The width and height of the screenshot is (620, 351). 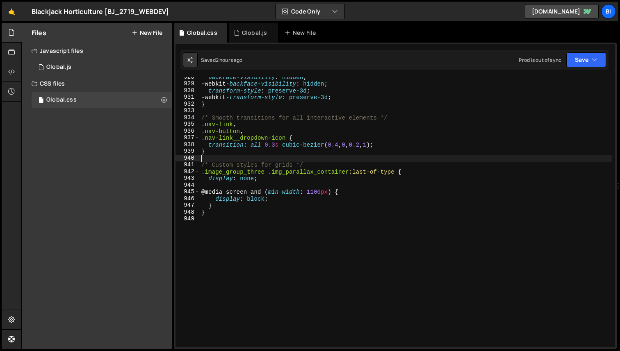 I want to click on div: 933, so click(x=187, y=111).